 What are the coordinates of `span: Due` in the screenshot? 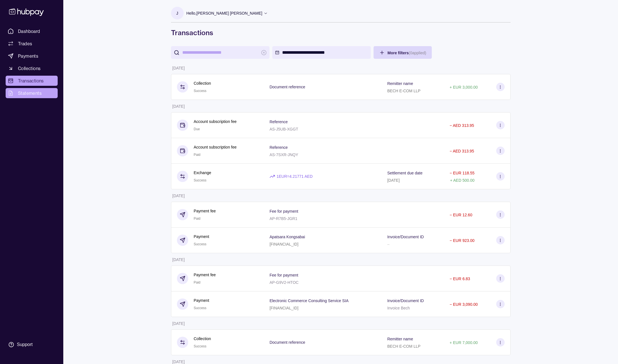 It's located at (197, 129).